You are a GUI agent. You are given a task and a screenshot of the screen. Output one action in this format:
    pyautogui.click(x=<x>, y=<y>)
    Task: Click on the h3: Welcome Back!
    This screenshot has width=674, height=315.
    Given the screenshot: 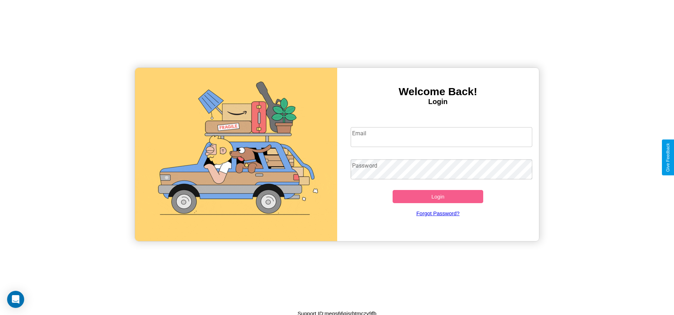 What is the action you would take?
    pyautogui.click(x=438, y=92)
    